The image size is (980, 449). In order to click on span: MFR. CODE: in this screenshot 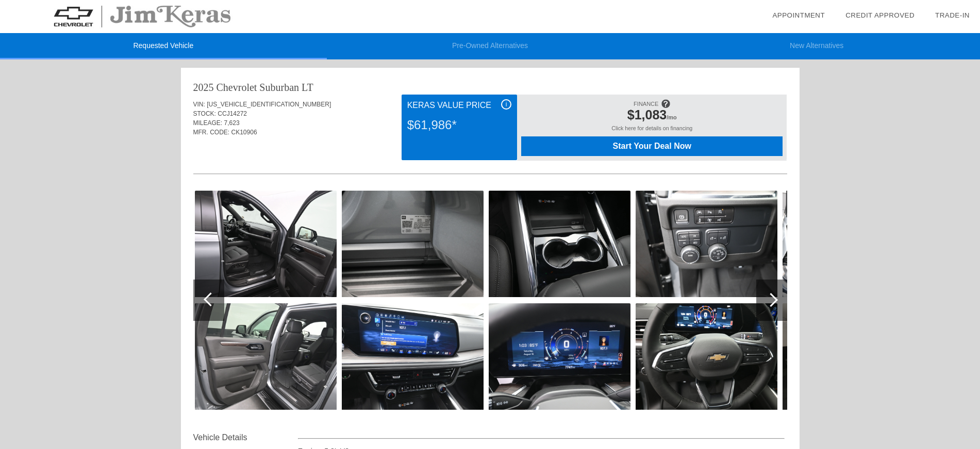, I will do `click(212, 132)`.